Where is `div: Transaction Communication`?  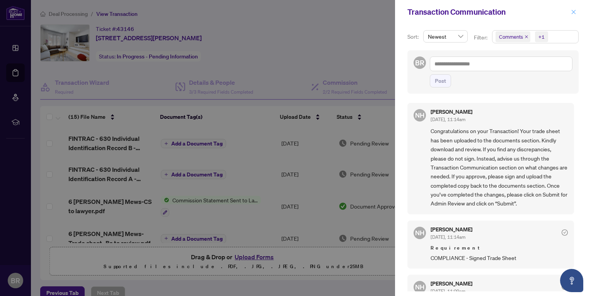 div: Transaction Communication is located at coordinates (487, 12).